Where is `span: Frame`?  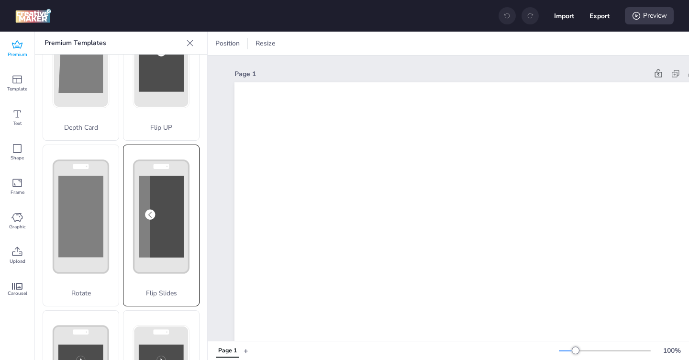 span: Frame is located at coordinates (17, 192).